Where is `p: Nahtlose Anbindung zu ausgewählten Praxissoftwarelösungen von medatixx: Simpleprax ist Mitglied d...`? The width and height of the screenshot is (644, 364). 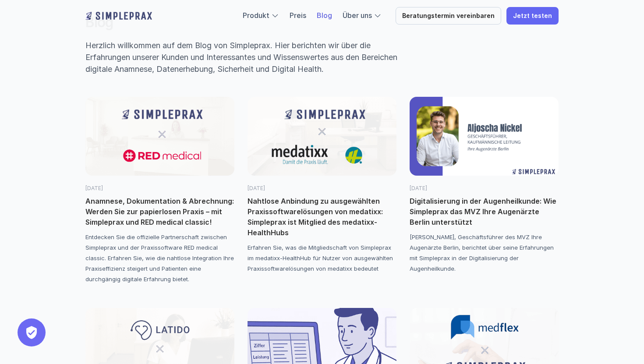 p: Nahtlose Anbindung zu ausgewählten Praxissoftwarelösungen von medatixx: Simpleprax ist Mitglied d... is located at coordinates (322, 217).